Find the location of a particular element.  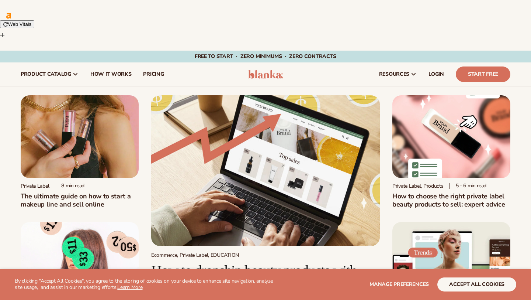

img: Private Label Beauty Products Click is located at coordinates (452, 136).